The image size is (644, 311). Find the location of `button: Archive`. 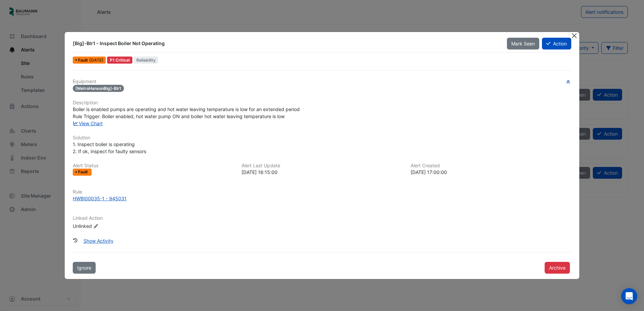

button: Archive is located at coordinates (557, 268).